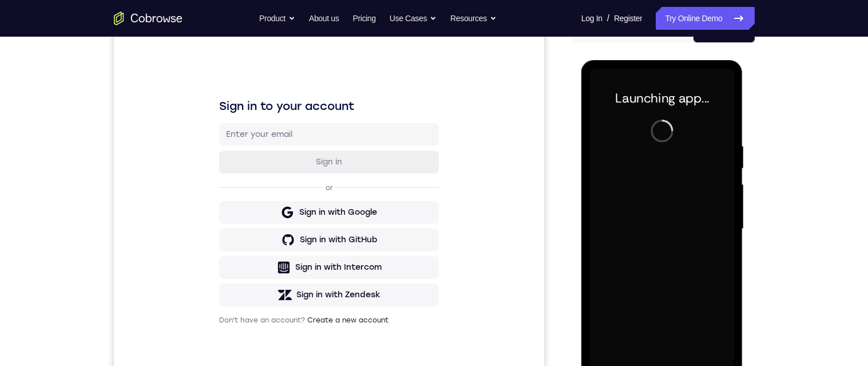 The height and width of the screenshot is (366, 868). What do you see at coordinates (215, 143) in the screenshot?
I see `button: Sign in` at bounding box center [215, 143].